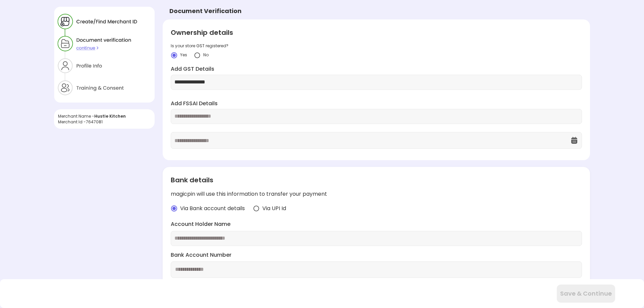  I want to click on span: Hustle Kitchen, so click(110, 116).